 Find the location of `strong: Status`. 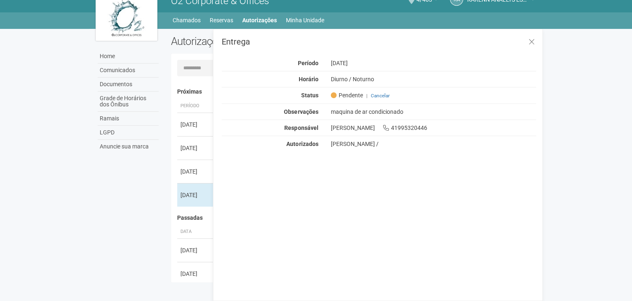

strong: Status is located at coordinates (309, 95).